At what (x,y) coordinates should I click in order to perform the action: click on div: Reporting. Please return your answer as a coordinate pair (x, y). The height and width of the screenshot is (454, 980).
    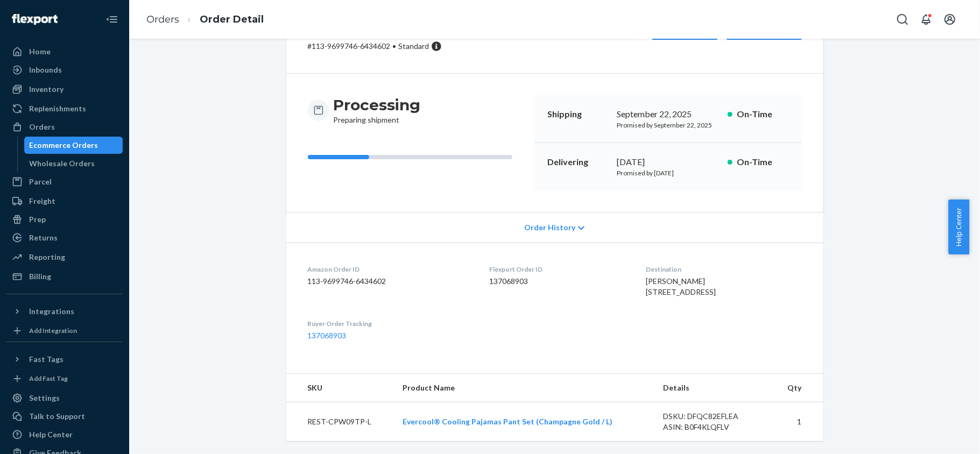
    Looking at the image, I should click on (47, 257).